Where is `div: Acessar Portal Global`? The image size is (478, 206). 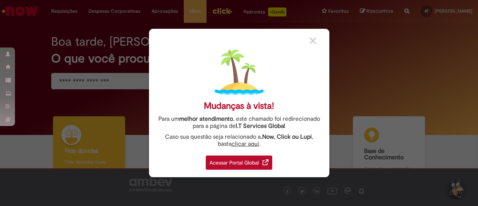 div: Acessar Portal Global is located at coordinates (239, 162).